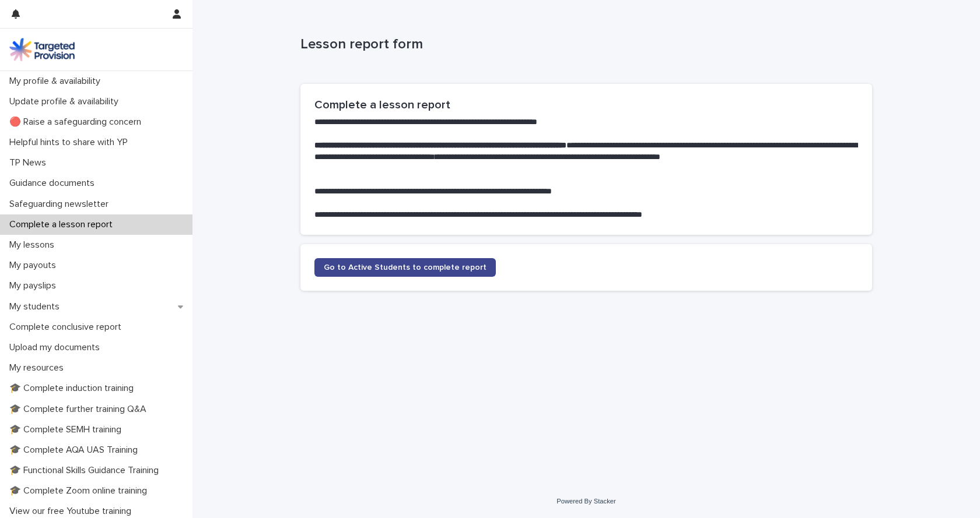 The image size is (980, 518). I want to click on p: 🎓 Complete further training Q&A, so click(80, 409).